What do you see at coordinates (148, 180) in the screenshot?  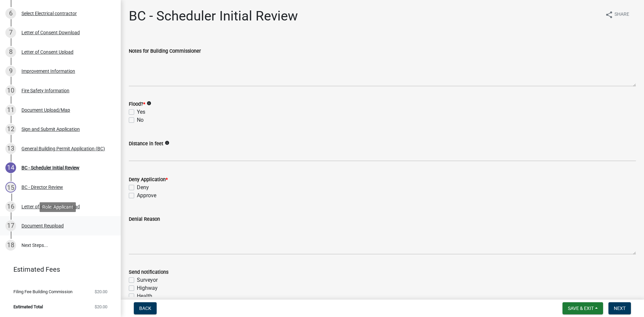 I see `label: Deny Application` at bounding box center [148, 180].